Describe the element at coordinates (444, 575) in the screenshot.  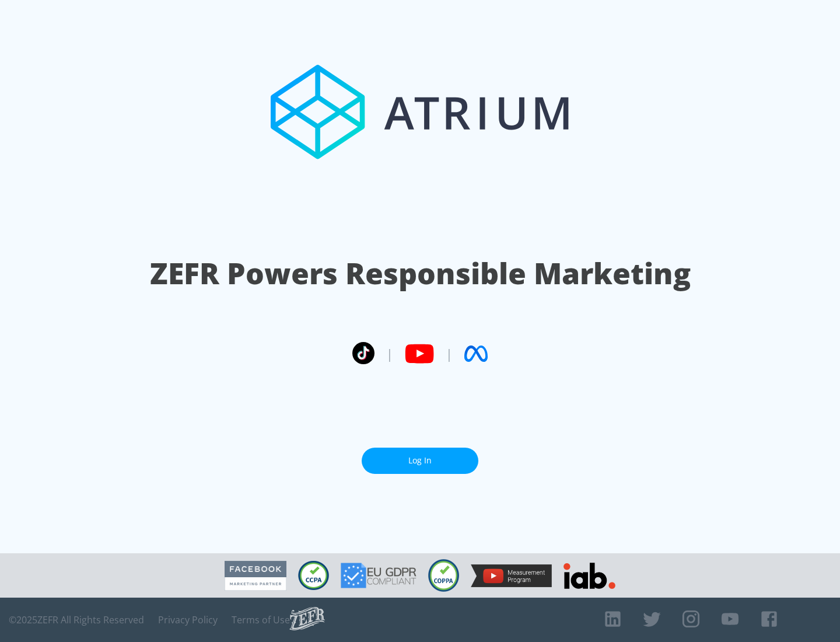
I see `img: COPPA Compliant` at that location.